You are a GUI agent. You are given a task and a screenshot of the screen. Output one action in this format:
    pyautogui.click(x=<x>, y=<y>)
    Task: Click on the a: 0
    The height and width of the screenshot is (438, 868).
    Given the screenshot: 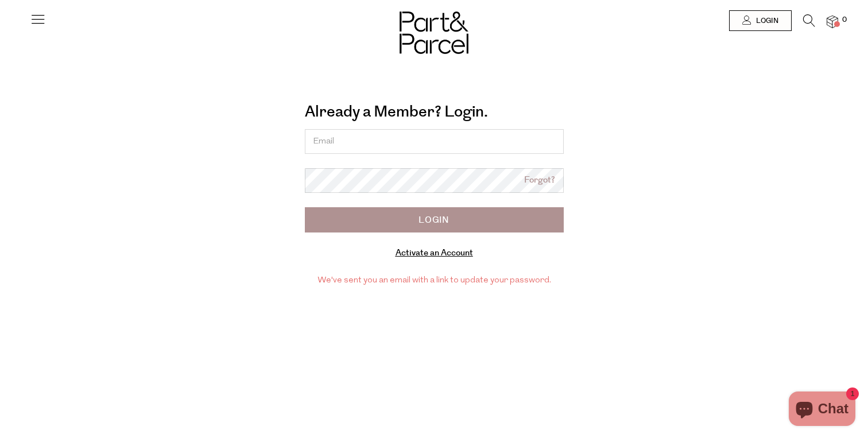 What is the action you would take?
    pyautogui.click(x=833, y=21)
    